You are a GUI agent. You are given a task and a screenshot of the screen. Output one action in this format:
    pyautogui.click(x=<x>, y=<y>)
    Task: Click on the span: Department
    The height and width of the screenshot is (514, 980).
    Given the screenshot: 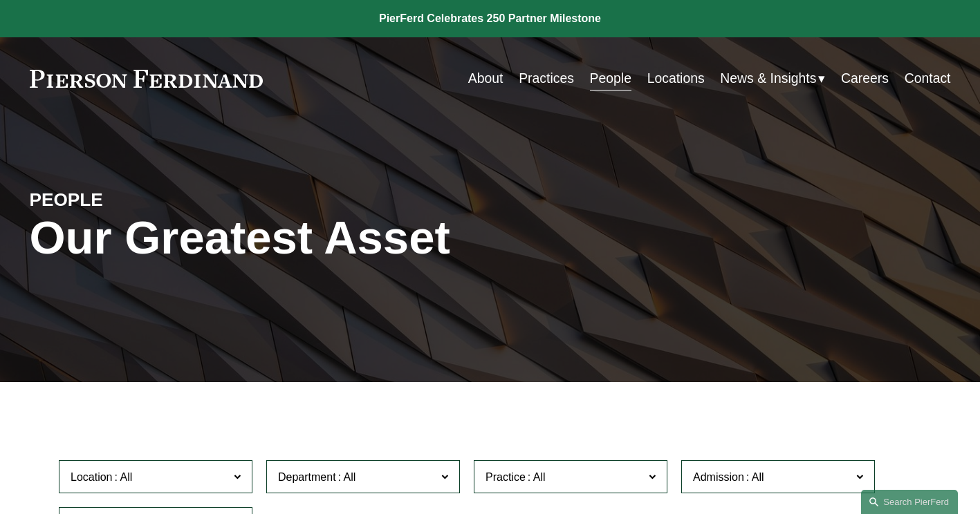 What is the action you would take?
    pyautogui.click(x=307, y=477)
    